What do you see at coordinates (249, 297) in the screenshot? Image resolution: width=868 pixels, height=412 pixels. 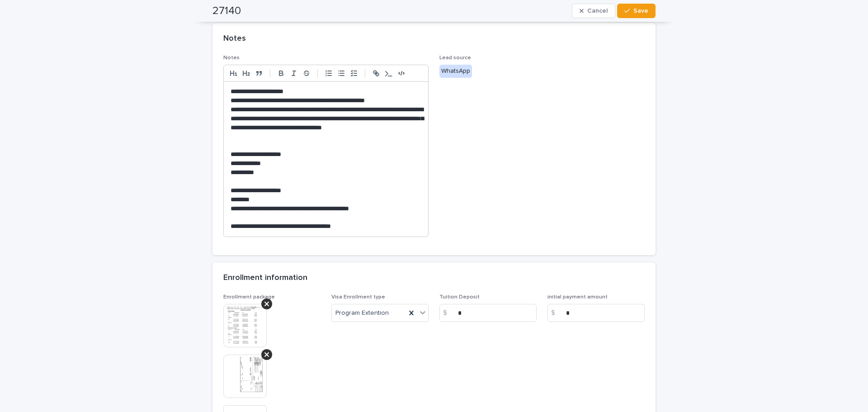 I see `span: Enrollment package` at bounding box center [249, 297].